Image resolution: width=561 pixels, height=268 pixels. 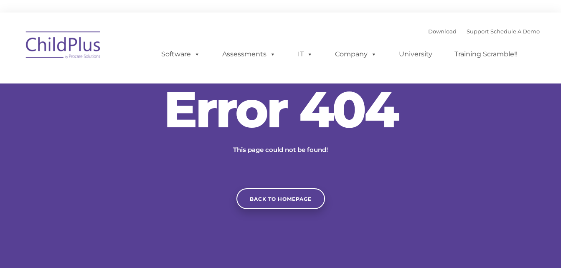 I want to click on a: Schedule A Demo, so click(x=515, y=31).